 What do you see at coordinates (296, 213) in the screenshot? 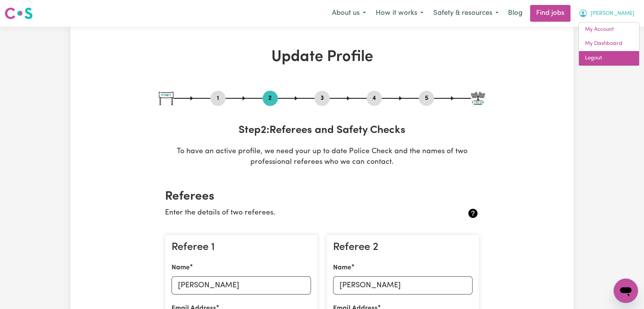
I see `p: Enter the details of two referees.` at bounding box center [296, 213].